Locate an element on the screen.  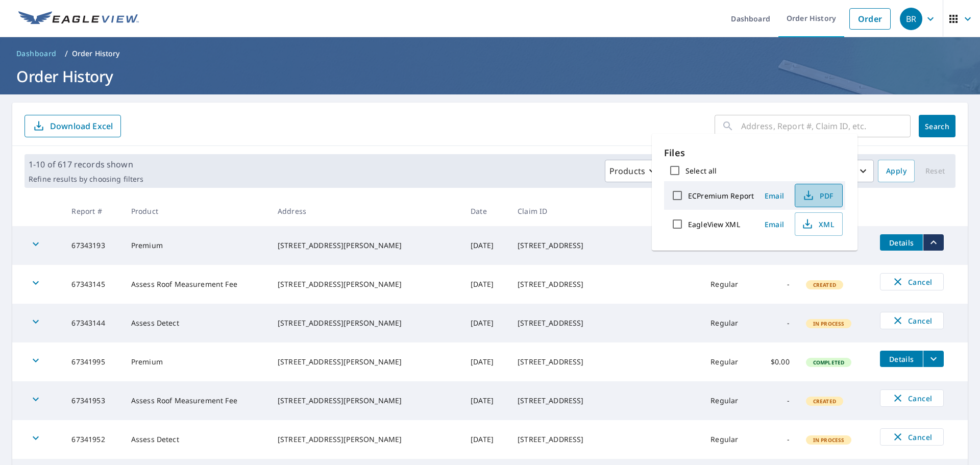
button: Search is located at coordinates (937, 126).